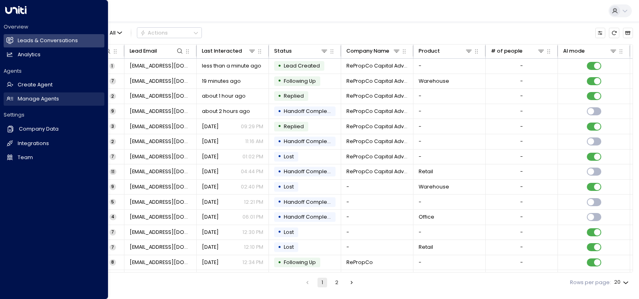 The image size is (639, 299). Describe the element at coordinates (210, 157) in the screenshot. I see `span: May 20, 2025` at that location.